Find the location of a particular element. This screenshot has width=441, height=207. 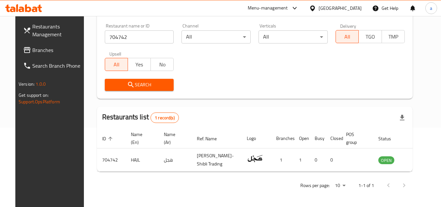

td: هجل is located at coordinates (175, 160).